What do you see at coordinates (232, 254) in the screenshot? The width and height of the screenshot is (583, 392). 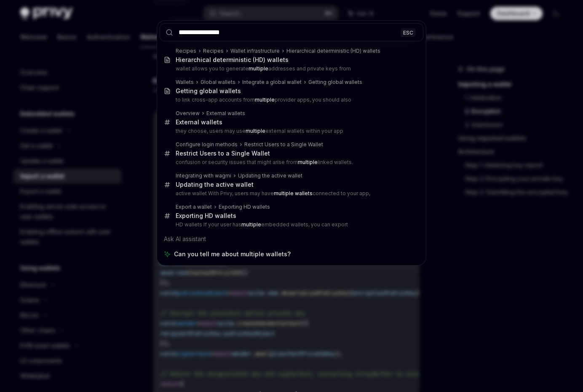 I see `span: Can you tell me about multiple wallets?` at bounding box center [232, 254].